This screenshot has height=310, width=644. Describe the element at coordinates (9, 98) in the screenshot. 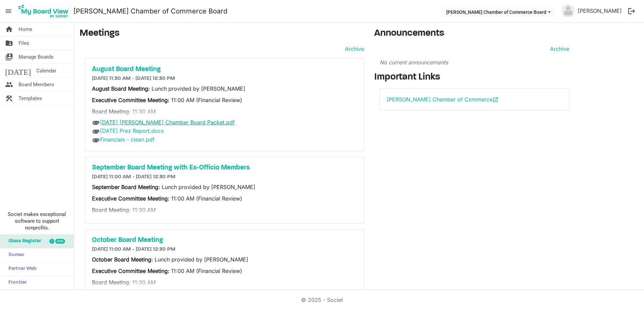

I see `span: construction` at that location.